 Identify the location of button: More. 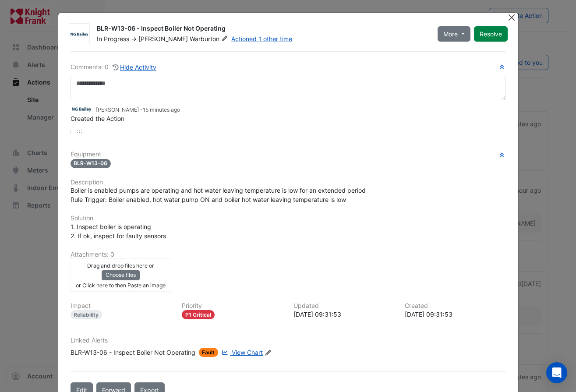
(454, 34).